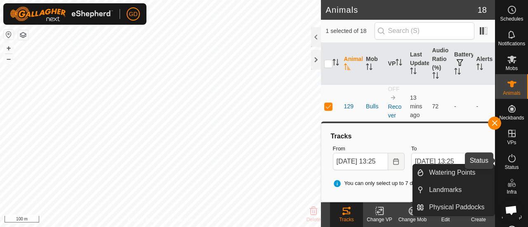 Image resolution: width=528 pixels, height=227 pixels. What do you see at coordinates (511, 210) in the screenshot?
I see `div: Open chat` at bounding box center [511, 210].